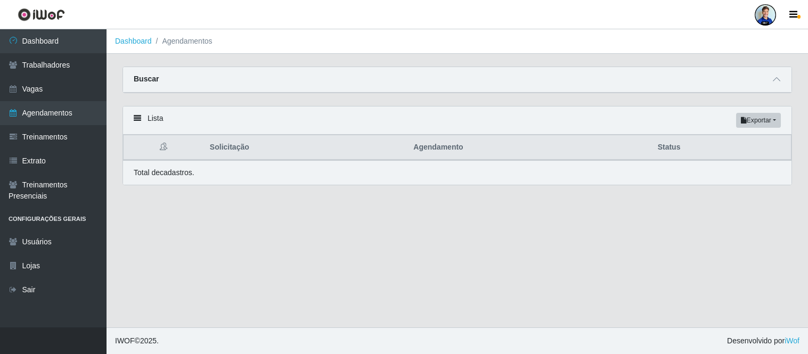 Image resolution: width=808 pixels, height=354 pixels. What do you see at coordinates (164, 173) in the screenshot?
I see `p: Total de cadastros.` at bounding box center [164, 173].